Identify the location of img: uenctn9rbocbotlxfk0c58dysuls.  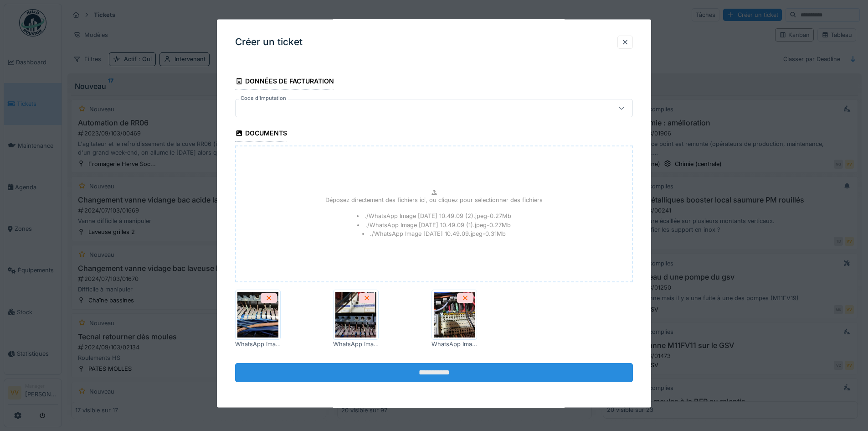
(356, 315).